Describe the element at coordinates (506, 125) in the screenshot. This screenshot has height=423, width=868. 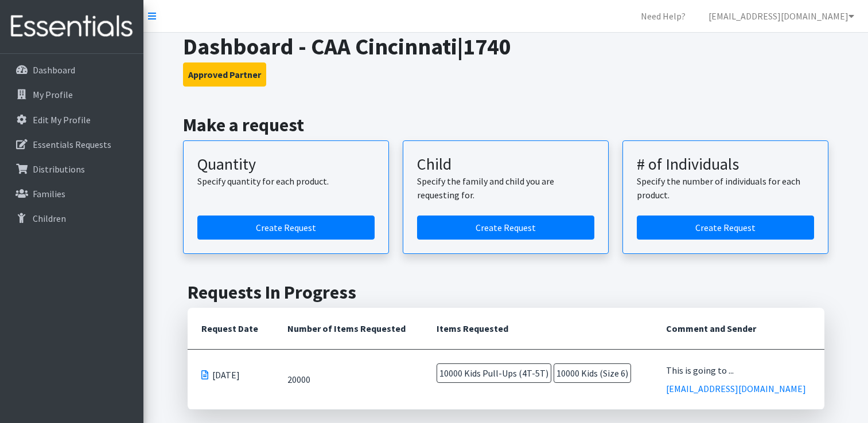
I see `h2: Make a request` at that location.